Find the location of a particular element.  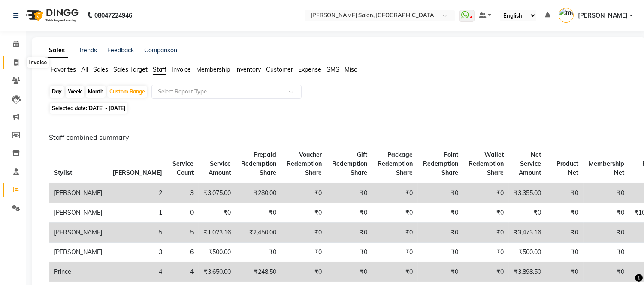

td: ₹280.00 is located at coordinates (259, 193).